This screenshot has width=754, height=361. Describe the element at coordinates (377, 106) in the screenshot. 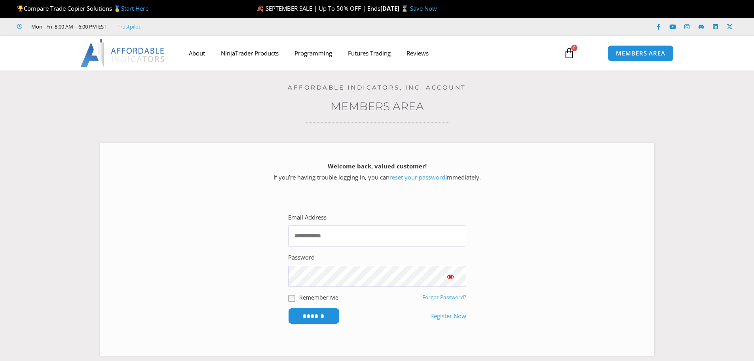

I see `a: Members Area` at that location.